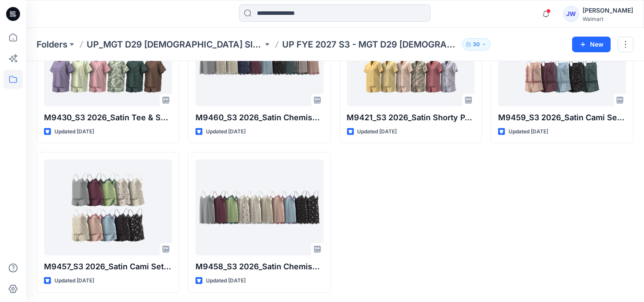 The height and width of the screenshot is (302, 644). Describe the element at coordinates (259, 118) in the screenshot. I see `p: M9460_S3 2026_Satin Chemise Opt 2_Midpoint` at that location.